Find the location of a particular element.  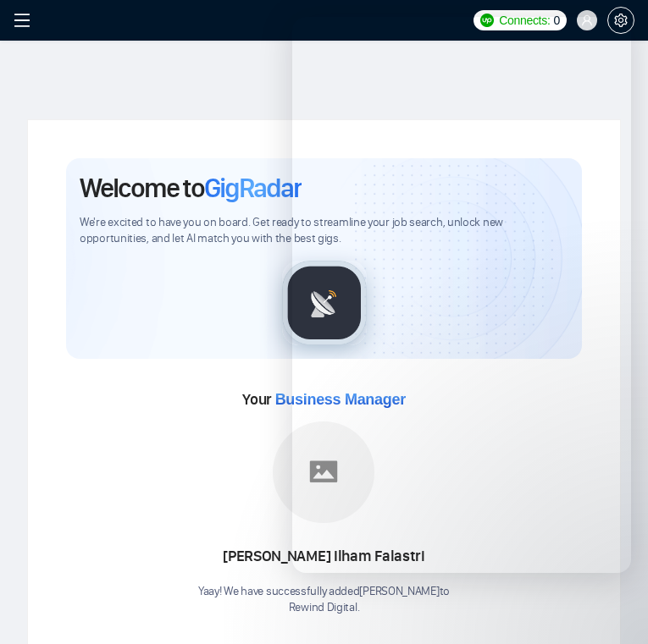

span: Business Manager is located at coordinates (340, 400).